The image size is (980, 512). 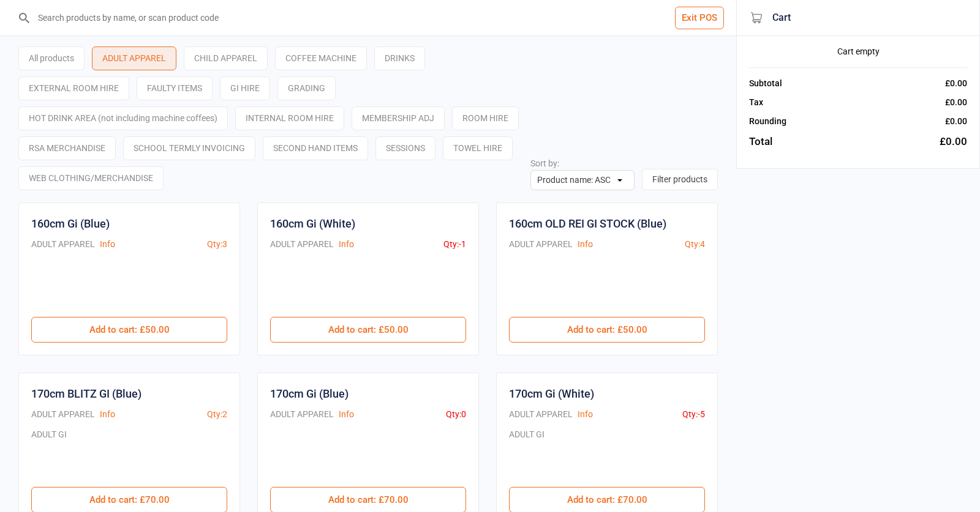 I want to click on div: SCHOOL TERMLY INVOICING, so click(x=189, y=148).